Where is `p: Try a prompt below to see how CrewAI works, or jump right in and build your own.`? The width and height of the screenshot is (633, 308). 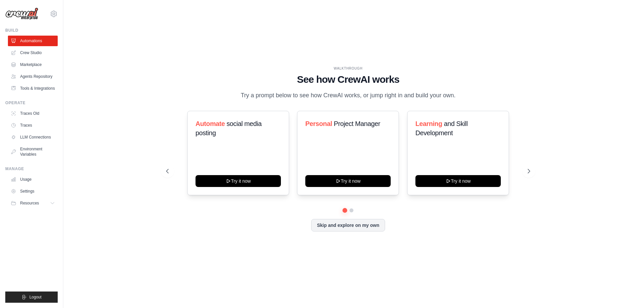
p: Try a prompt below to see how CrewAI works, or jump right in and build your own. is located at coordinates (348, 95).